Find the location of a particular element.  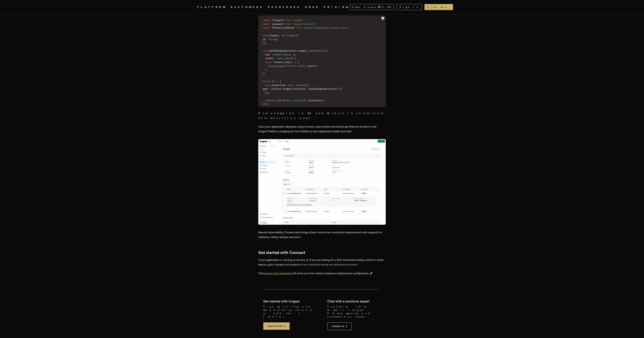

span: async is located at coordinates (269, 62).